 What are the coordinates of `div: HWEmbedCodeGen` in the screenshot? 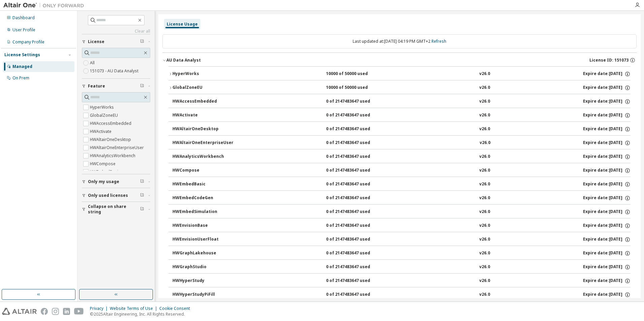 It's located at (203, 198).